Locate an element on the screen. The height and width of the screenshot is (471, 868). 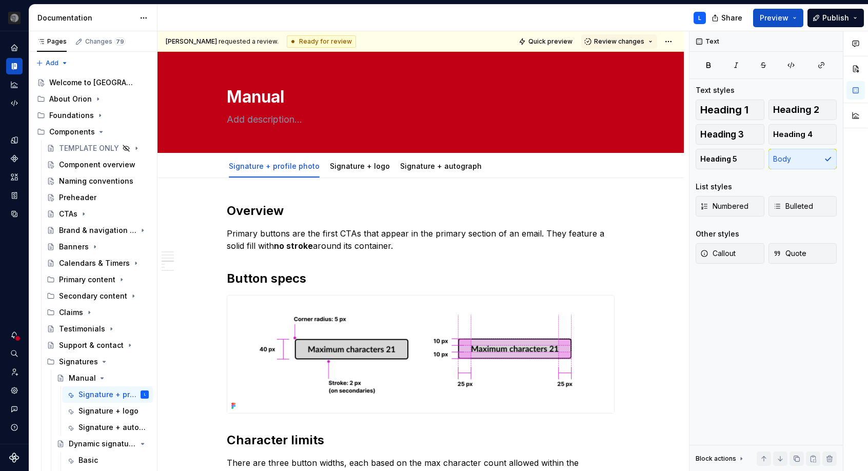
a: Naming conventions is located at coordinates (97, 181).